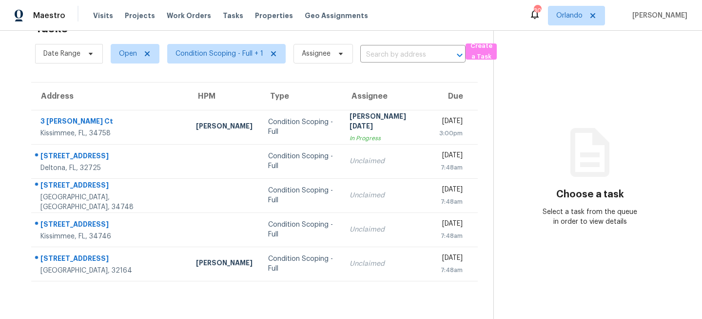 The image size is (702, 319). What do you see at coordinates (481, 51) in the screenshot?
I see `button: Create a Task` at bounding box center [481, 51].